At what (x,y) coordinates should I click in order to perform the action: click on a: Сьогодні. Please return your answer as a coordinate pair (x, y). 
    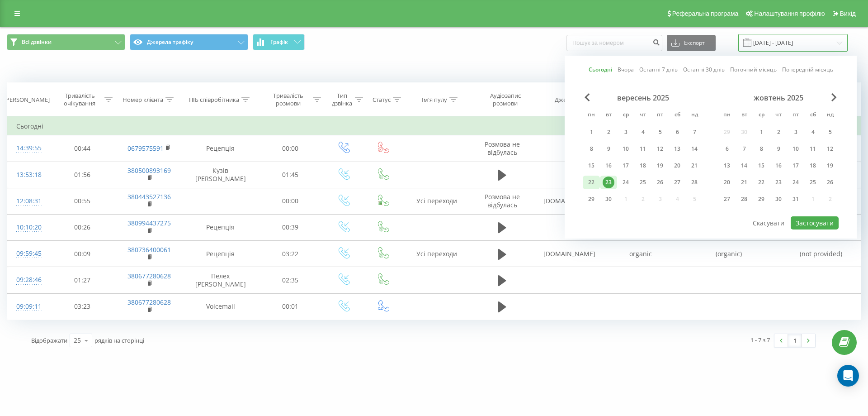
    Looking at the image, I should click on (601, 69).